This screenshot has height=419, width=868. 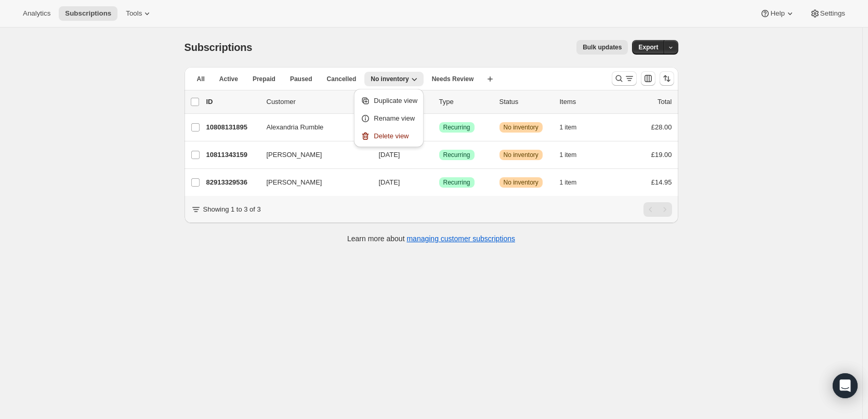 What do you see at coordinates (233, 183) in the screenshot?
I see `p: 82913329536` at bounding box center [233, 183].